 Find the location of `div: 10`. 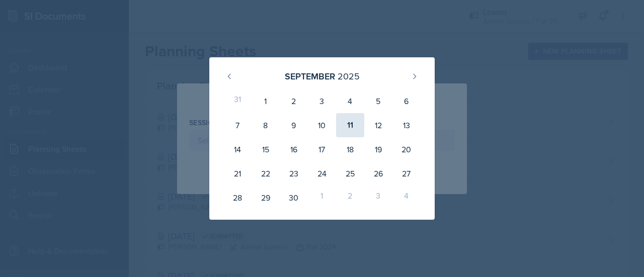

div: 10 is located at coordinates (322, 126).